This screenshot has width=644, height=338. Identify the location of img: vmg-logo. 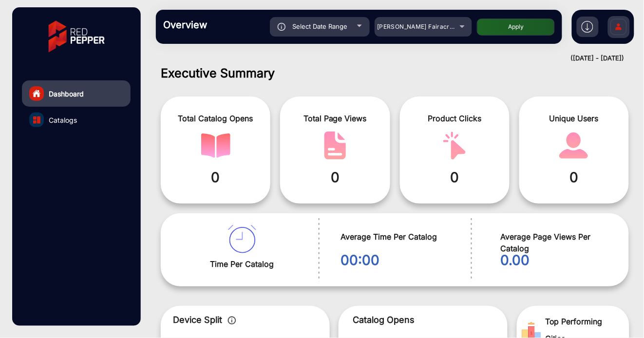
(76, 37).